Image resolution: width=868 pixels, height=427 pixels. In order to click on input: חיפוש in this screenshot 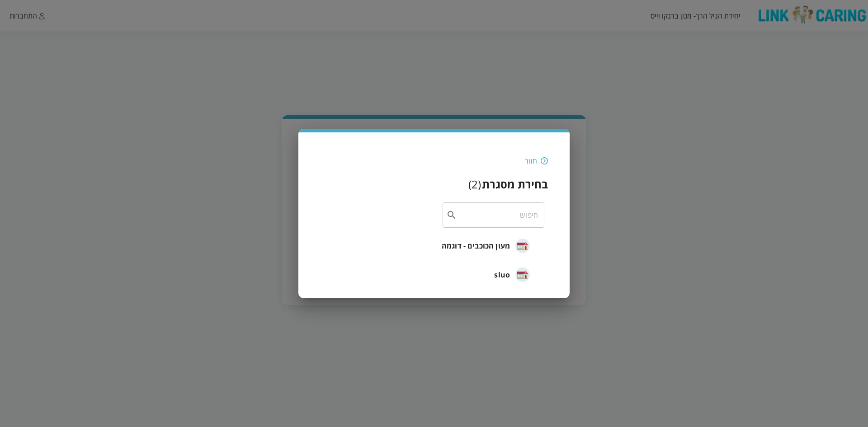, I will do `click(497, 215)`.